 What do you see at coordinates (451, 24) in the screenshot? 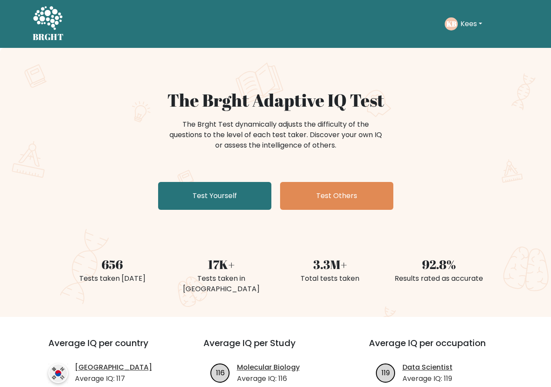
I see `text: KB` at bounding box center [451, 24].